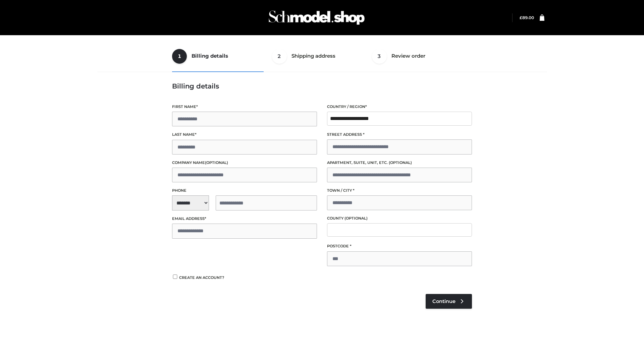 The width and height of the screenshot is (644, 362). What do you see at coordinates (175, 277) in the screenshot?
I see `input: Create an account?` at bounding box center [175, 277].